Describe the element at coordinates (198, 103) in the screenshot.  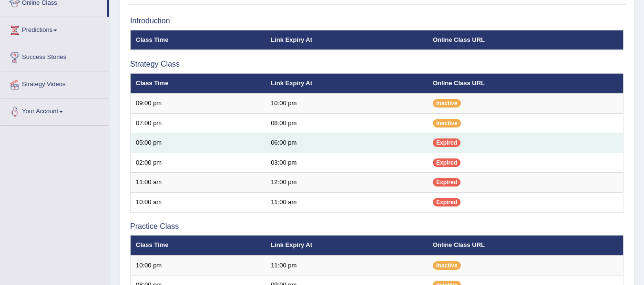
I see `td: 09:00 pm` at that location.